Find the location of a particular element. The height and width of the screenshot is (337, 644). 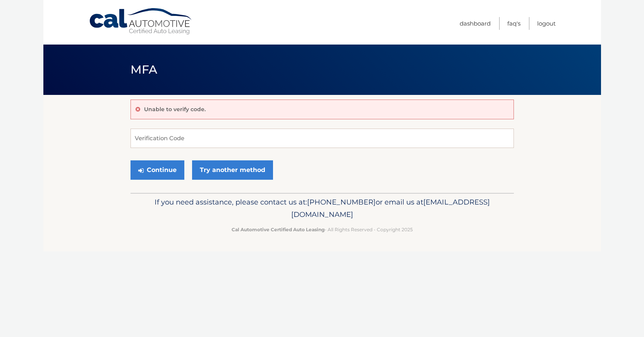

strong: Cal Automotive Certified Auto Leasing is located at coordinates (278, 229).